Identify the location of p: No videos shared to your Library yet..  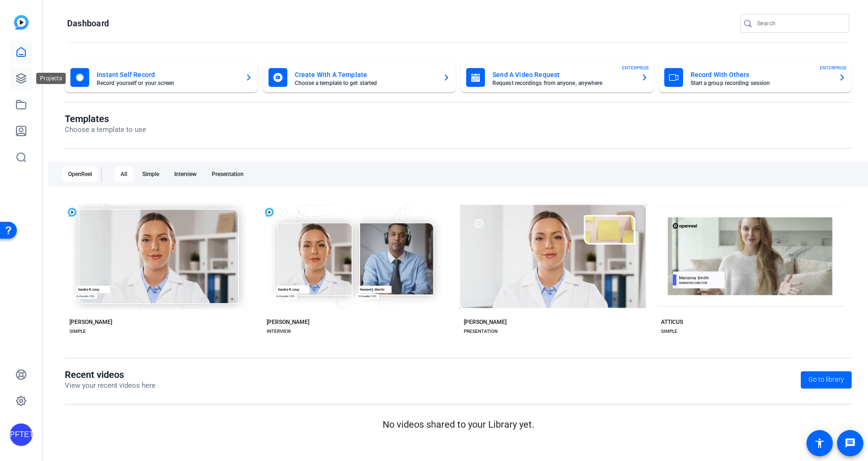
(458, 424).